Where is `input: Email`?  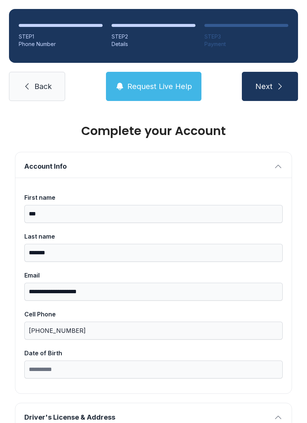
input: Email is located at coordinates (153, 292).